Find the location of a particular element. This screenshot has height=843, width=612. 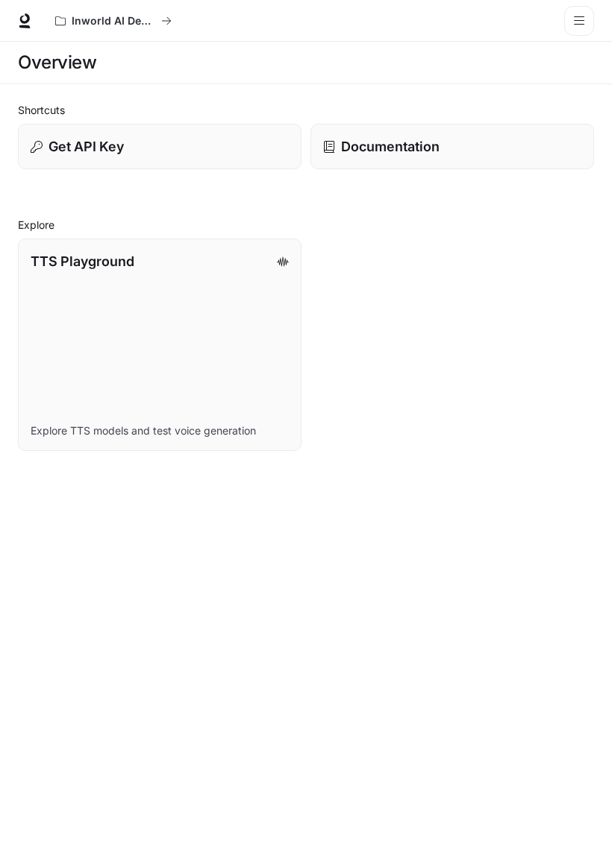

button: open drawer is located at coordinates (579, 21).